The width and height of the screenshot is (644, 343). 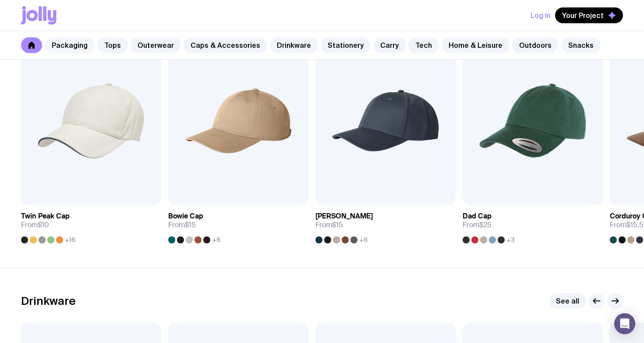 I want to click on span: +3, so click(x=511, y=240).